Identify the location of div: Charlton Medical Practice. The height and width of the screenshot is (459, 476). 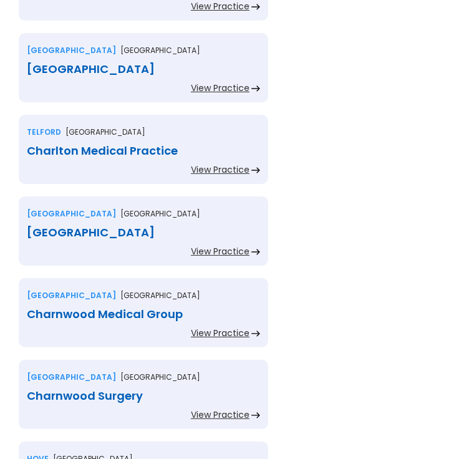
(144, 151).